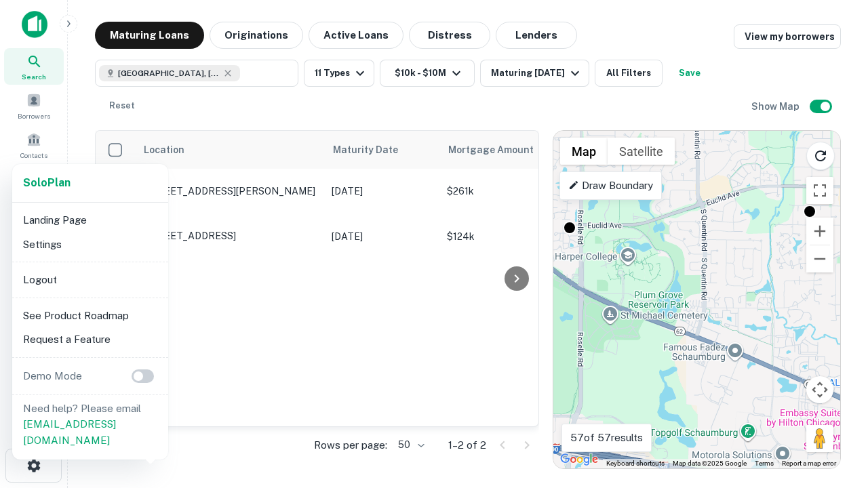 The image size is (868, 488). I want to click on li: Logout, so click(90, 280).